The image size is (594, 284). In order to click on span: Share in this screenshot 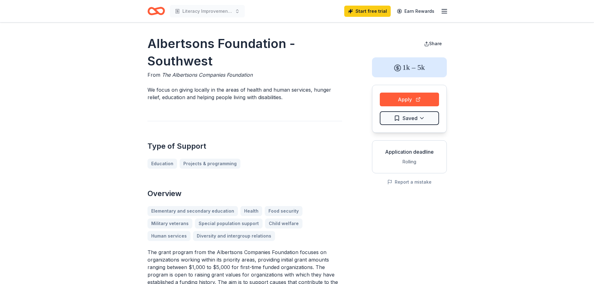, I will do `click(435, 43)`.